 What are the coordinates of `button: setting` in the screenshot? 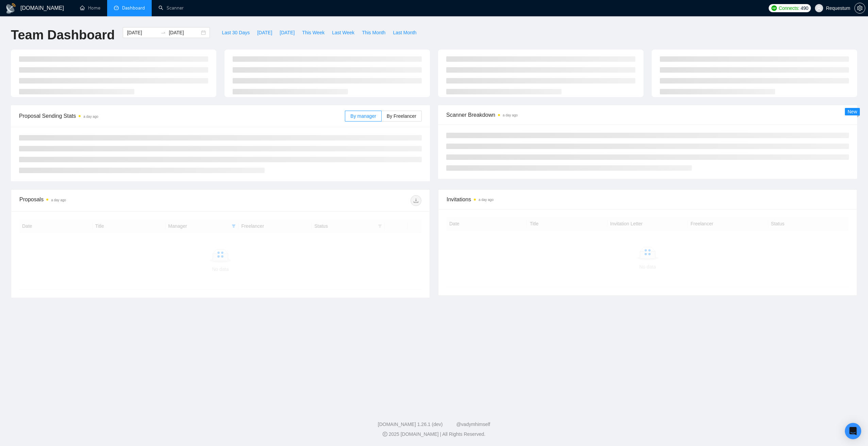 It's located at (860, 8).